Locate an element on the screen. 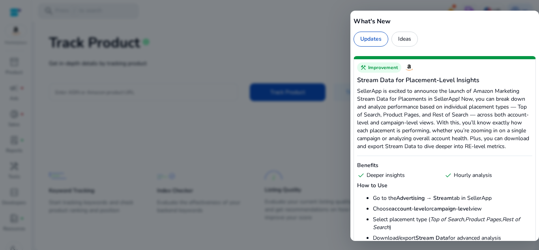 This screenshot has height=250, width=539. span: construction is located at coordinates (363, 67).